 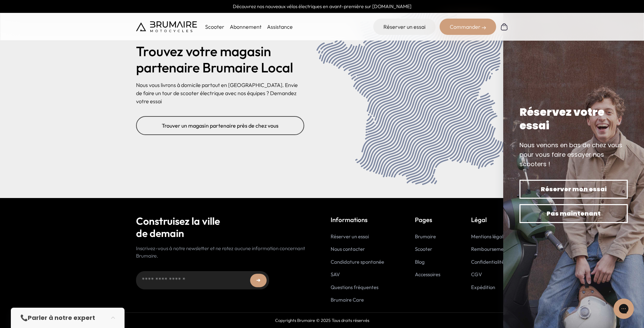 I want to click on a: Brumaire, so click(x=425, y=237).